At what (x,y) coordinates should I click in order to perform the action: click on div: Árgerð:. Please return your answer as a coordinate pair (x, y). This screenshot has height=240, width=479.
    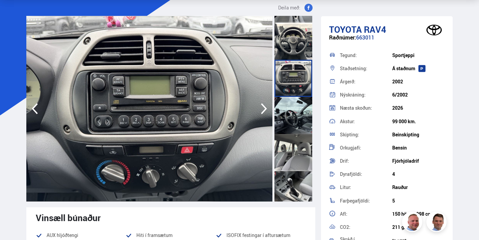
    Looking at the image, I should click on (366, 82).